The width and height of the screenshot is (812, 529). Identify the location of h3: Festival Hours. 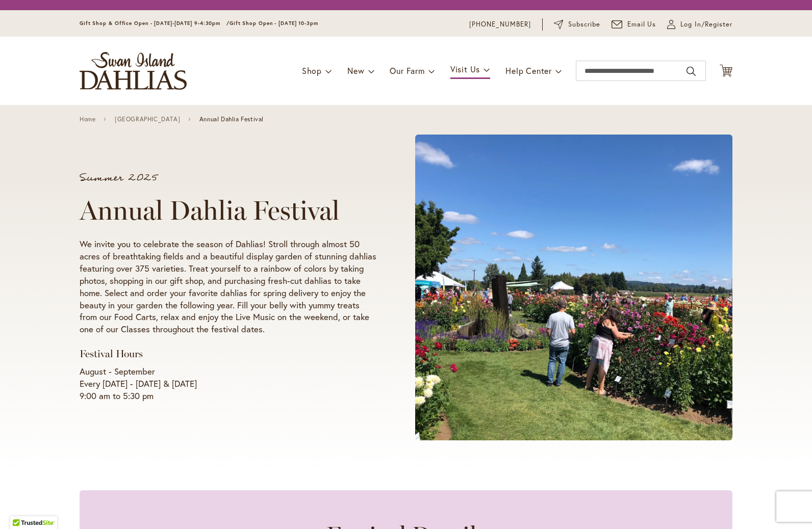
(228, 354).